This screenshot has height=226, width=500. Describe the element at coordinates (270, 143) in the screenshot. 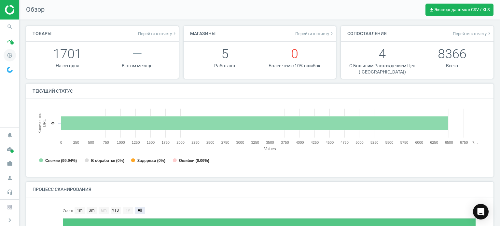

I see `text: 3500` at that location.